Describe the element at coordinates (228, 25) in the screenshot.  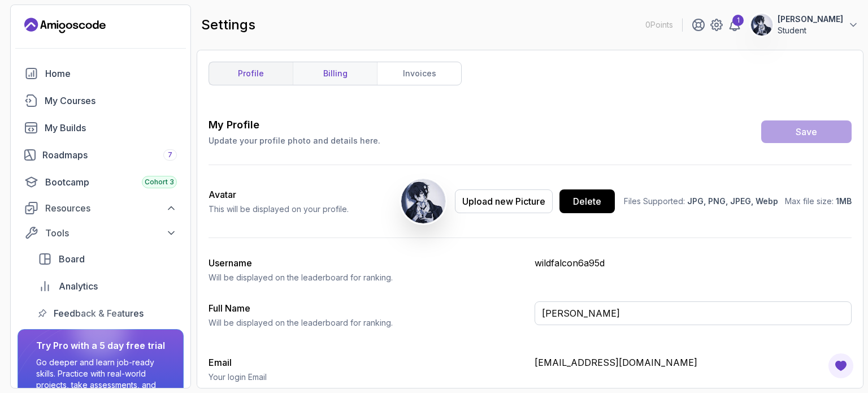
I see `h2: settings` at that location.